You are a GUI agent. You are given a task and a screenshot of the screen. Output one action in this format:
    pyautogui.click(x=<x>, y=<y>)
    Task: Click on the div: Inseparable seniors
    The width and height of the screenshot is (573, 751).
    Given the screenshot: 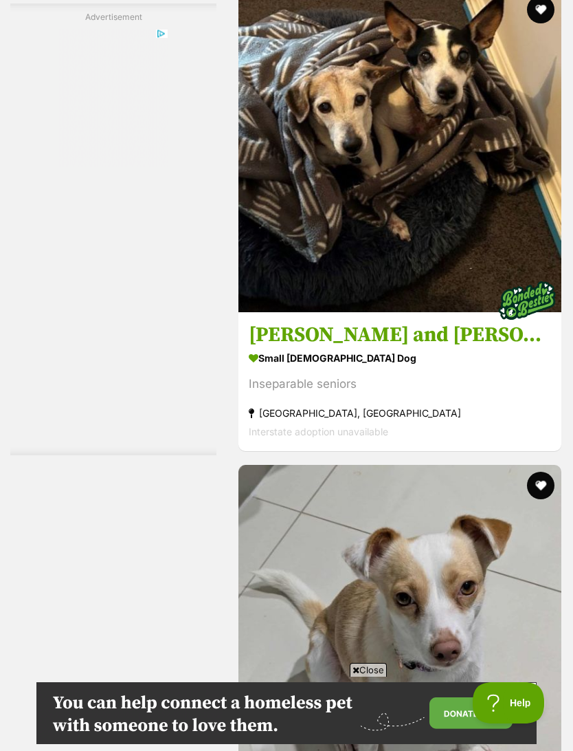 What is the action you would take?
    pyautogui.click(x=400, y=384)
    